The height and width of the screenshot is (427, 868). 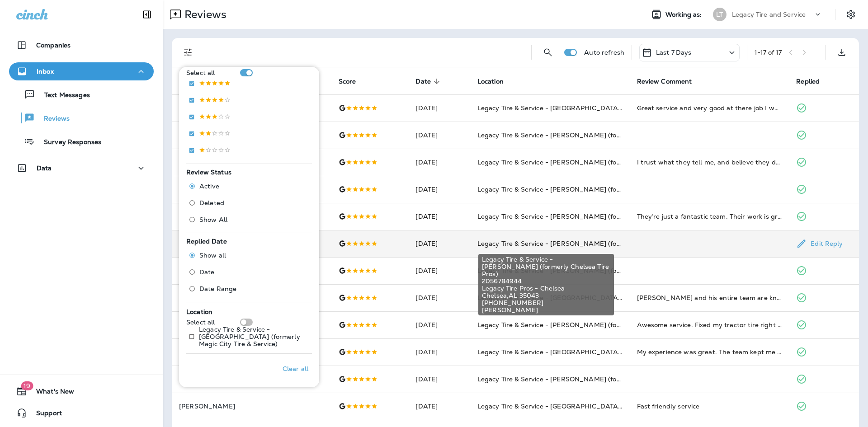 What do you see at coordinates (147, 14) in the screenshot?
I see `button: Collapse Sidebar` at bounding box center [147, 14].